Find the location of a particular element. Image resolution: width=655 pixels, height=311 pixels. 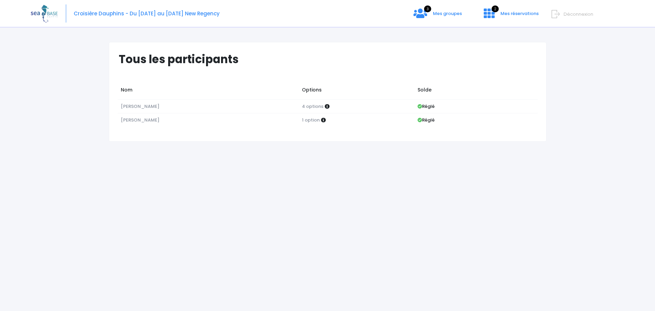

td: Nom is located at coordinates (208, 91).